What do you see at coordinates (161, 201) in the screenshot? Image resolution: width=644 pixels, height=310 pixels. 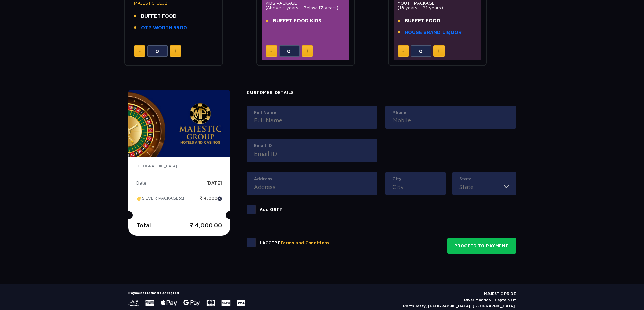 I see `p: SILVER PACKAGE` at bounding box center [161, 201].